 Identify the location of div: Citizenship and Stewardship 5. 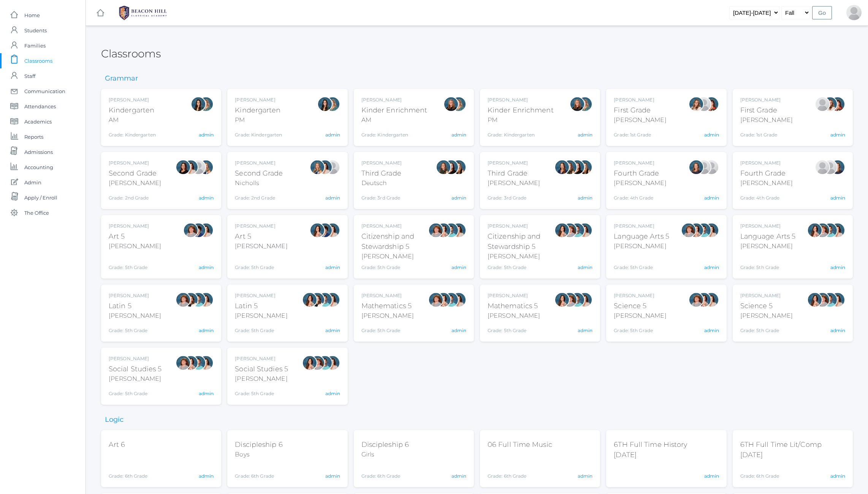
(395, 241).